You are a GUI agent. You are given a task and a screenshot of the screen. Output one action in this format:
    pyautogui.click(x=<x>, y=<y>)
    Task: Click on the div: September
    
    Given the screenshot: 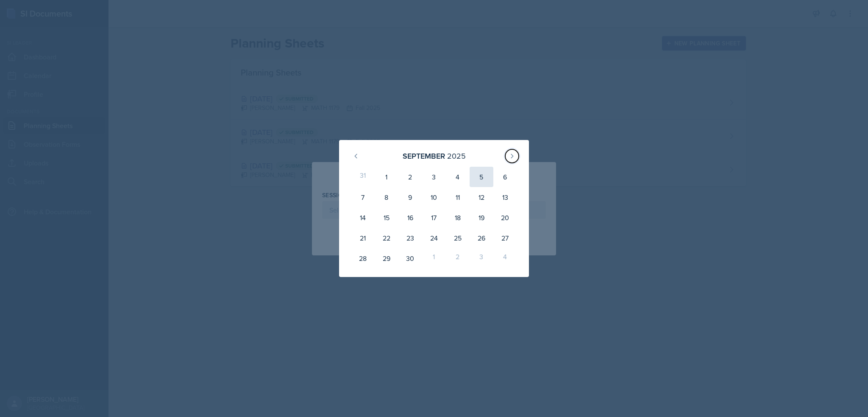 What is the action you would take?
    pyautogui.click(x=424, y=156)
    